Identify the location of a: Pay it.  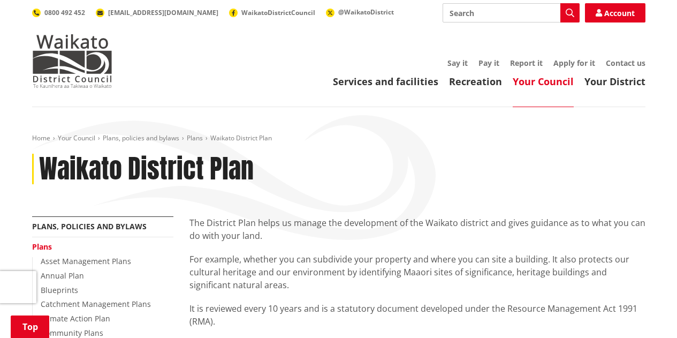
(489, 63).